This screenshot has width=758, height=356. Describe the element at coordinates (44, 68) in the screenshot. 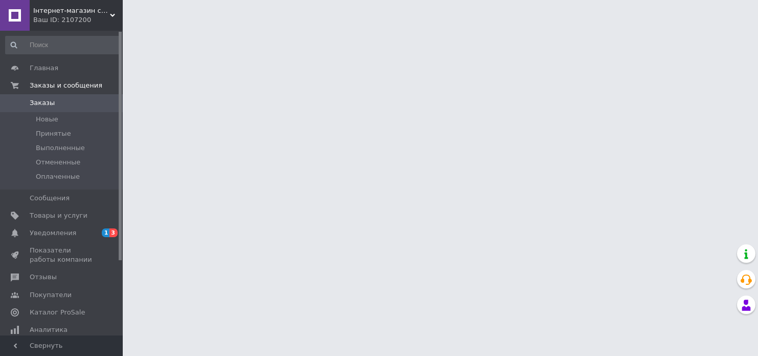

I see `span: Главная` at that location.